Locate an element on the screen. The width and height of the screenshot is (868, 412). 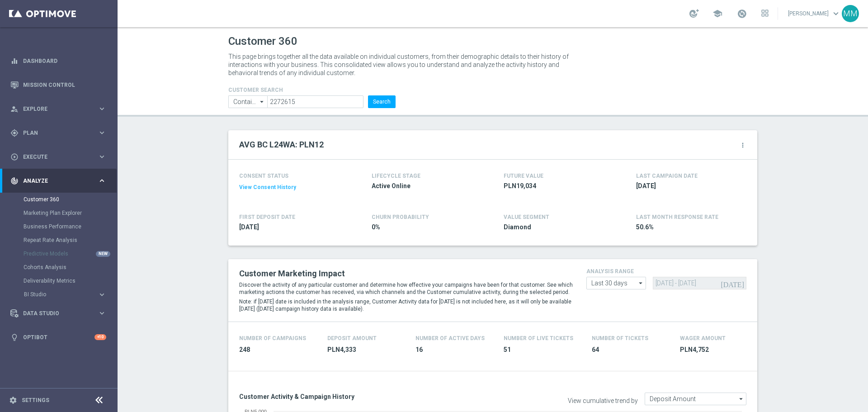
div: BI Studio keyboard_arrow_right is located at coordinates (65, 294).